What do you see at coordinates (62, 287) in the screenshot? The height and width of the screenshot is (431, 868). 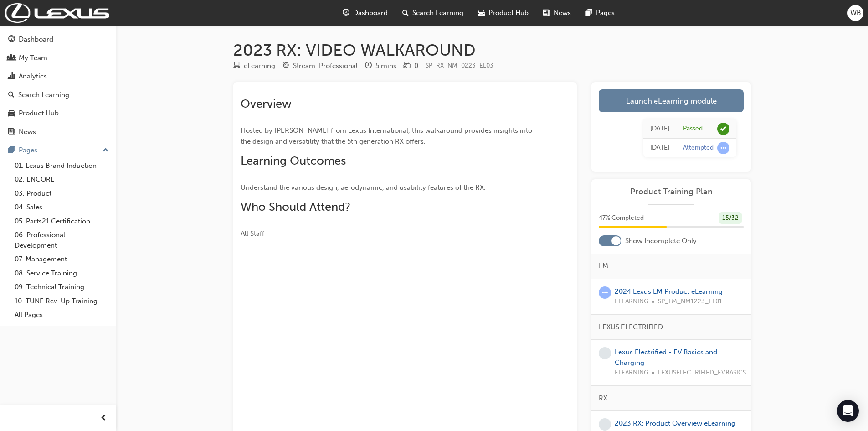 I see `a: 09. Technical Training` at bounding box center [62, 287].